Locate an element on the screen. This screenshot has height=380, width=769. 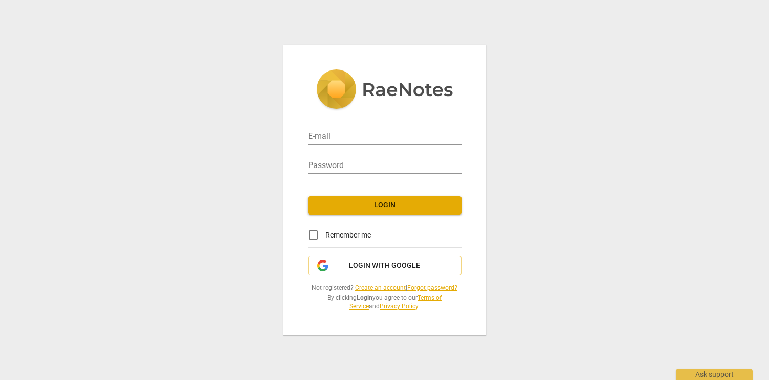
a: Create an account is located at coordinates (380, 288).